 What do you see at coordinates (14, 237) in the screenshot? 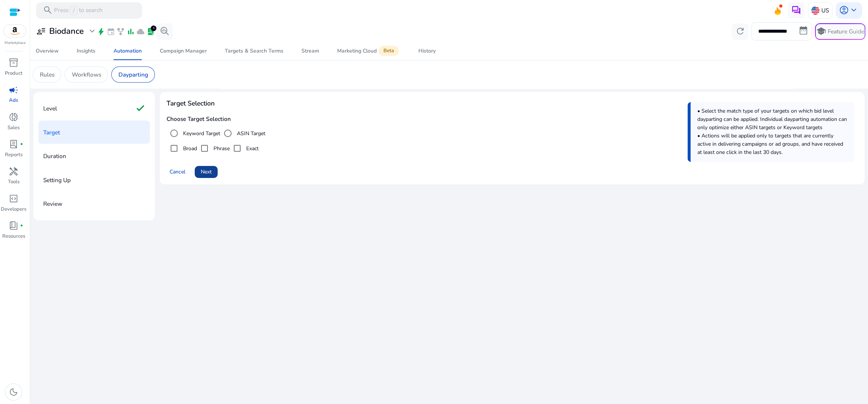
I see `p: Resources` at bounding box center [14, 237].